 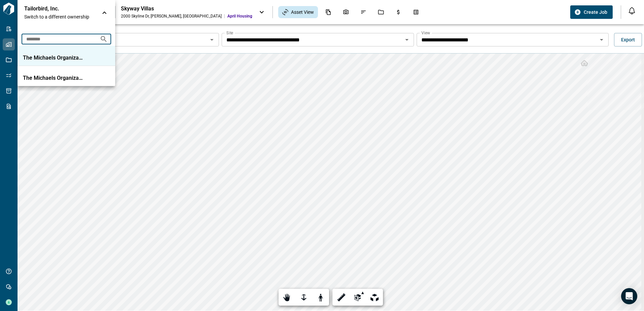 What do you see at coordinates (53, 78) in the screenshot?
I see `p: The Michaels Organization - Military` at bounding box center [53, 78].